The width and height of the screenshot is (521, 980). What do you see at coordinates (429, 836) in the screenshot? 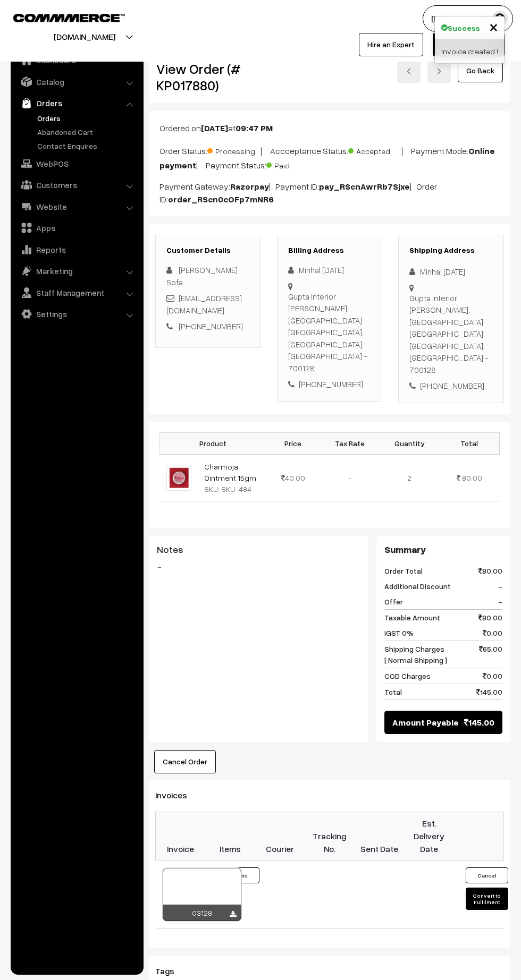
I see `th: Est. Delivery Date` at bounding box center [429, 836].